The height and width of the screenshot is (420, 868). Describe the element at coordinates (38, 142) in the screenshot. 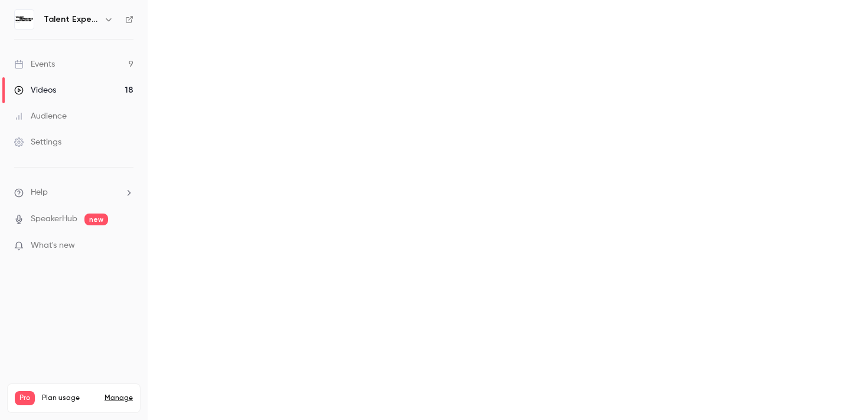

I see `div: Settings` at that location.